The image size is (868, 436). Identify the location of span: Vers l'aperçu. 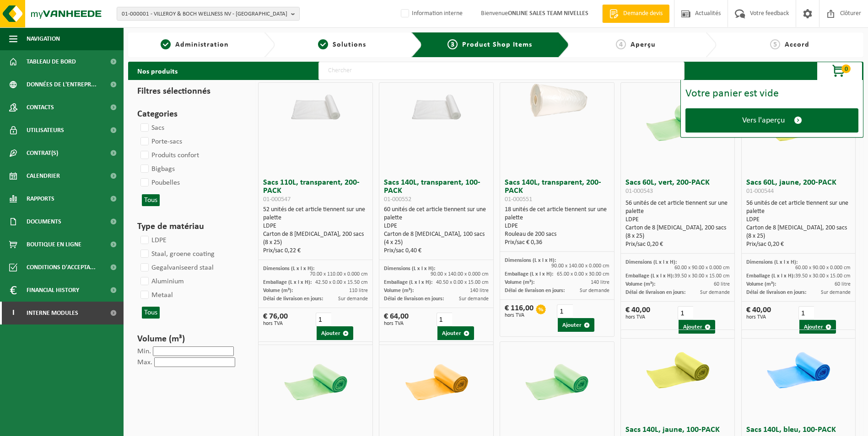
(763, 120).